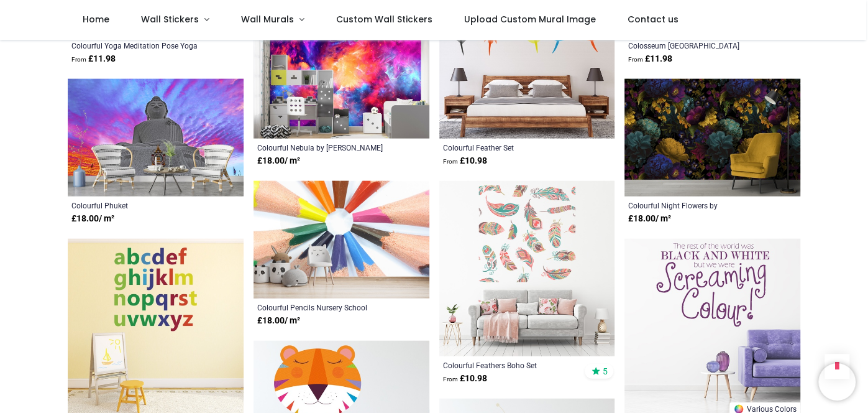 This screenshot has height=413, width=868. What do you see at coordinates (530, 19) in the screenshot?
I see `span: Upload Custom Mural Image` at bounding box center [530, 19].